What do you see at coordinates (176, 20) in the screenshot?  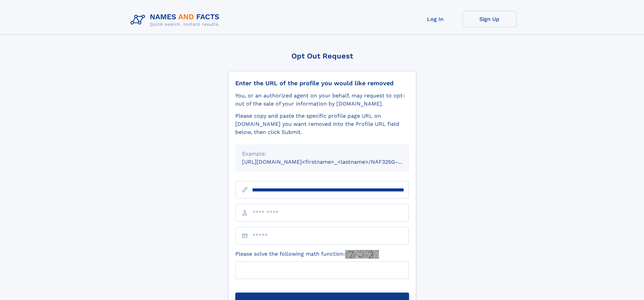 I see `img: Logo Names and Facts` at bounding box center [176, 20].